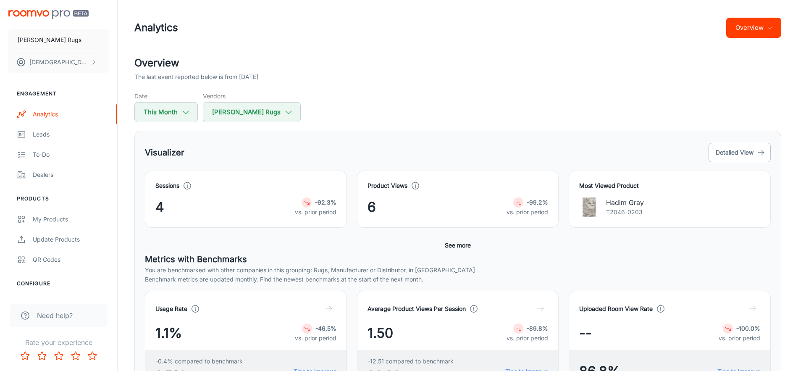 The width and height of the screenshot is (798, 371). Describe the element at coordinates (71, 175) in the screenshot. I see `div: Dealers` at that location.